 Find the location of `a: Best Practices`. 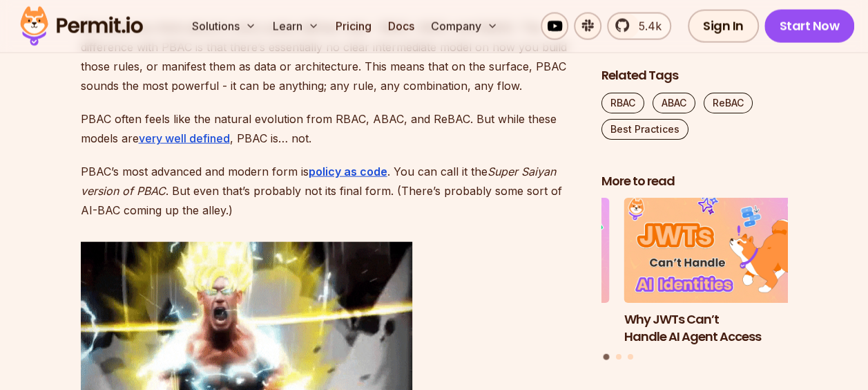

a: Best Practices is located at coordinates (645, 129).